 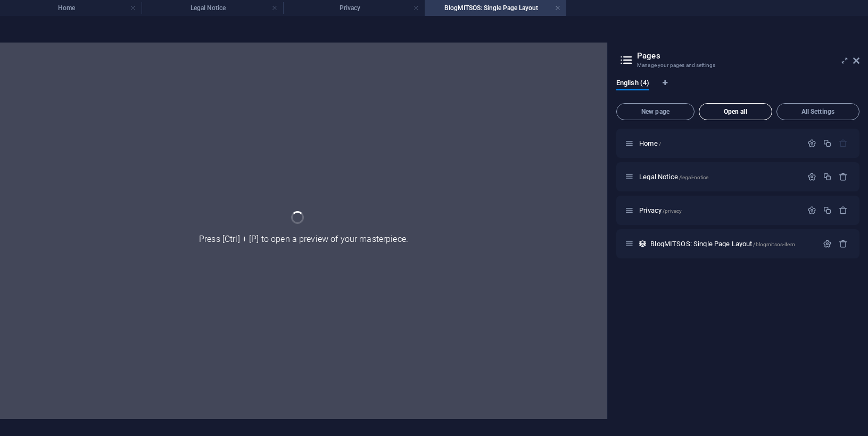 What do you see at coordinates (650, 143) in the screenshot?
I see `span: Click to open page` at bounding box center [650, 143].